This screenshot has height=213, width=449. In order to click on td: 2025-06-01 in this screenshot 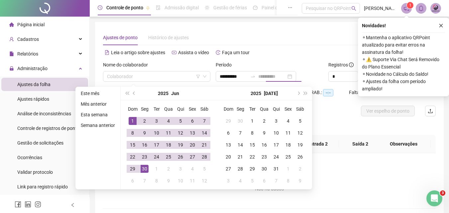, I will do `click(133, 121)`.